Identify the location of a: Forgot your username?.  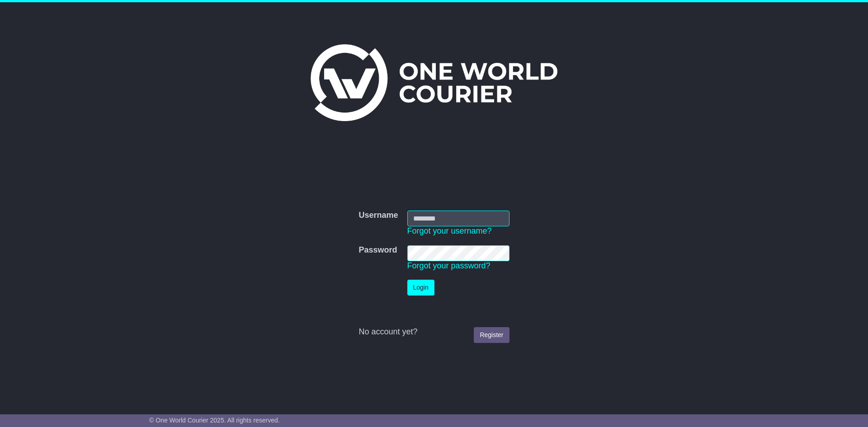
(449, 231).